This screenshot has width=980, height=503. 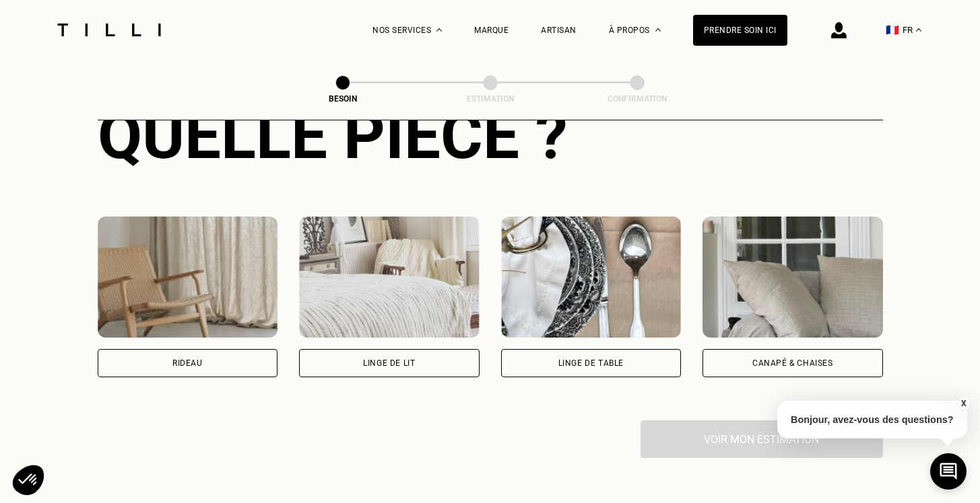 What do you see at coordinates (793, 363) in the screenshot?
I see `div: Canapé & chaises` at bounding box center [793, 363].